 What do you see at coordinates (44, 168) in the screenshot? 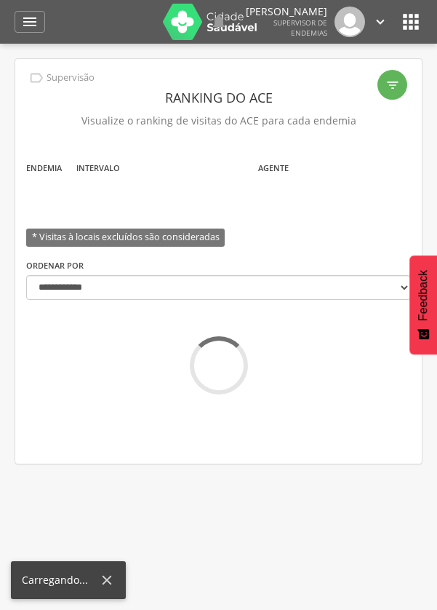
I see `label: Endemia` at bounding box center [44, 168].